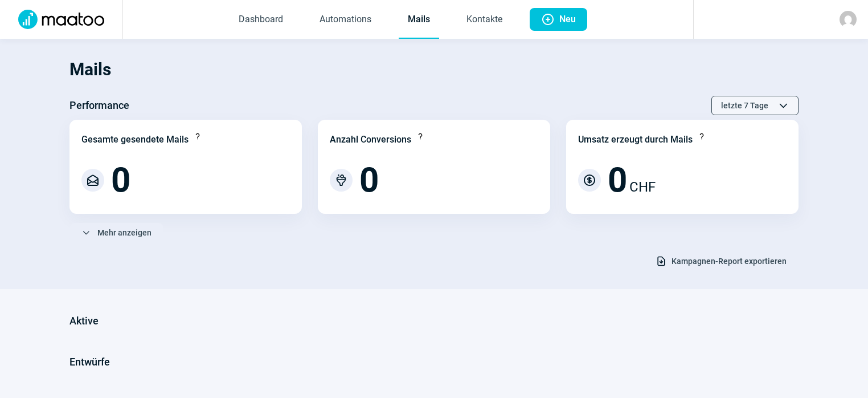 This screenshot has width=868, height=398. I want to click on h3: Entwürfe, so click(89, 362).